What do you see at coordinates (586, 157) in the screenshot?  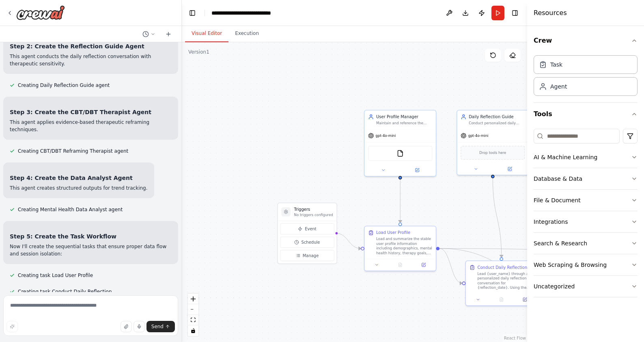 I see `button: AI & Machine Learning` at bounding box center [586, 157].